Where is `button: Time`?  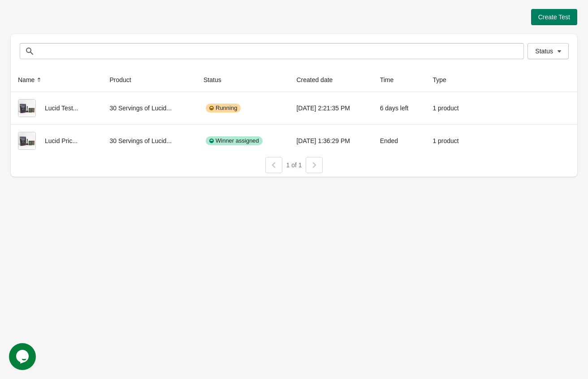
button: Time is located at coordinates (391, 80).